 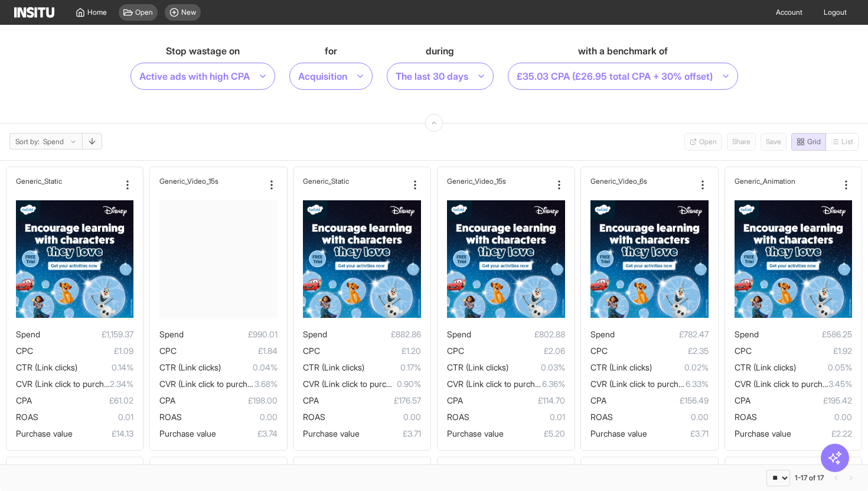 What do you see at coordinates (370, 400) in the screenshot?
I see `span: £176.57` at bounding box center [370, 400].